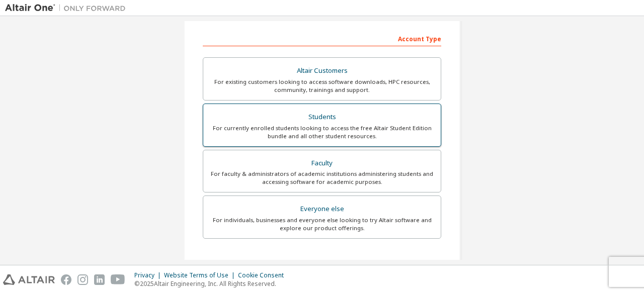  What do you see at coordinates (322, 86) in the screenshot?
I see `div: For existing customers looking to access software downloads, HPC resources, community, trainings ...` at bounding box center [322, 86].